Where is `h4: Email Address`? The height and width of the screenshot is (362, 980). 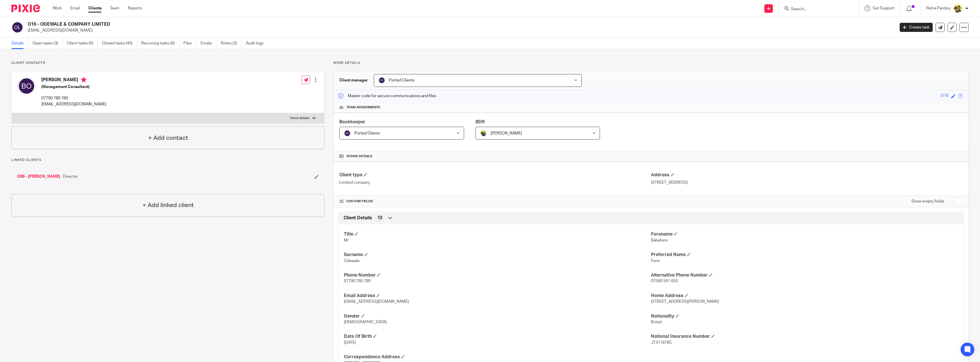
h4: Email Address is located at coordinates (497, 296).